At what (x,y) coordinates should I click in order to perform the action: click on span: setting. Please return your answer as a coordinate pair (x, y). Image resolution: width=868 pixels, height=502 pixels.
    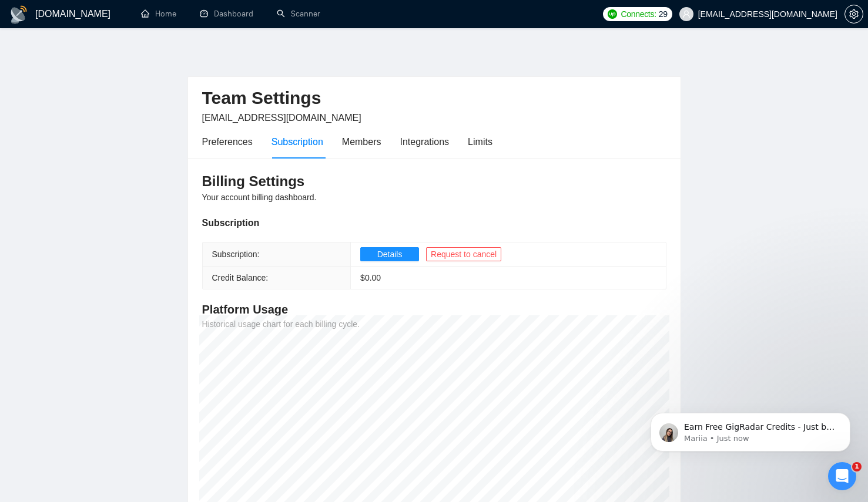
    Looking at the image, I should click on (854, 14).